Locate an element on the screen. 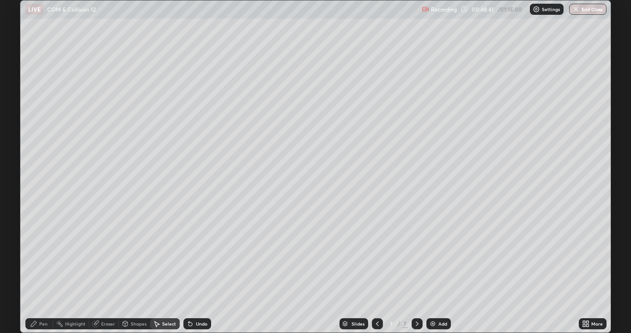  img: add-slide-button is located at coordinates (433, 323).